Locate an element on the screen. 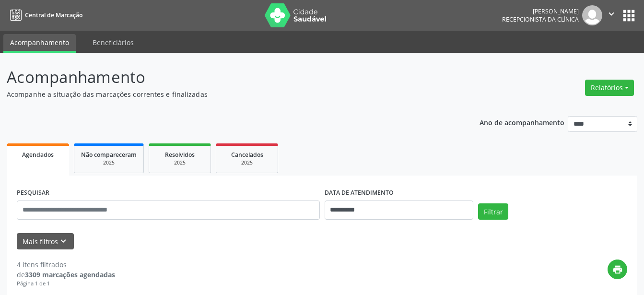 The image size is (644, 295). p: Ano de acompanhamento is located at coordinates (522, 122).